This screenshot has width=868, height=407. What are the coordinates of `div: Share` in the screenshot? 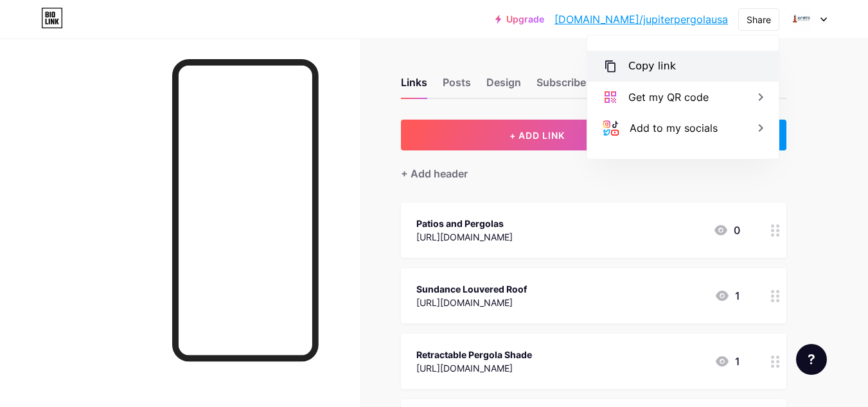 It's located at (758, 19).